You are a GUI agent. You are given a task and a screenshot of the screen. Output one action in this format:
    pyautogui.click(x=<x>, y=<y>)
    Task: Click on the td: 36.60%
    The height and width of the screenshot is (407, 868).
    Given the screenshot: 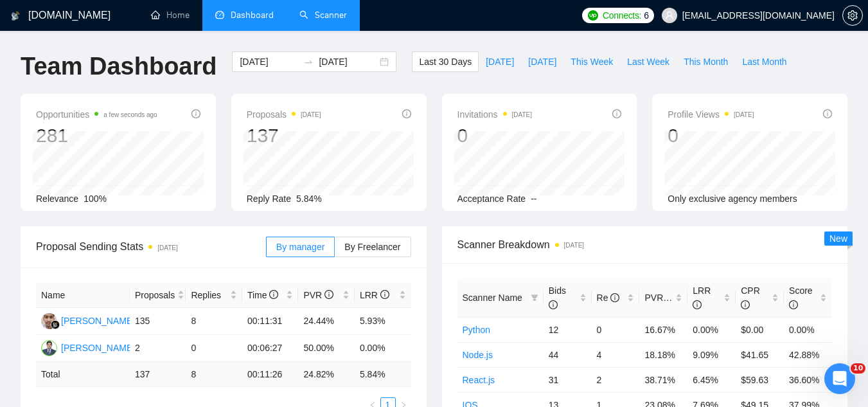 What is the action you would take?
    pyautogui.click(x=808, y=380)
    